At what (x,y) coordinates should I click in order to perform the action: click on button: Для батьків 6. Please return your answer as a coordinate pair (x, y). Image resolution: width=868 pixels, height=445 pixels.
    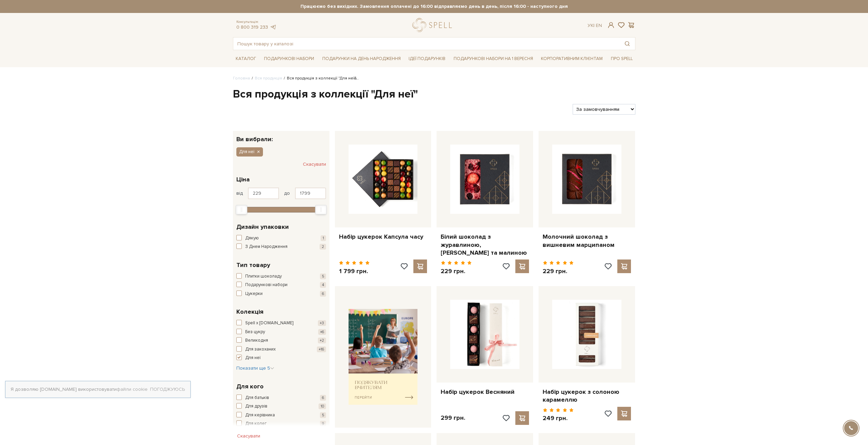
    Looking at the image, I should click on (281, 398).